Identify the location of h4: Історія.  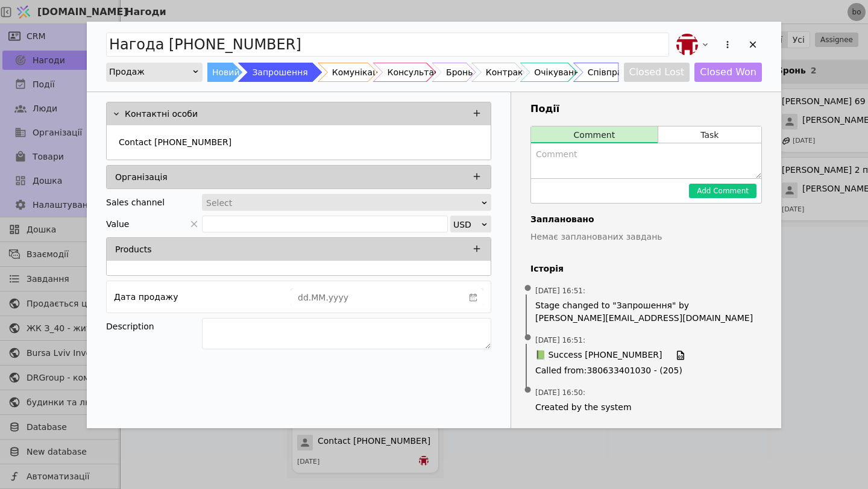
(646, 268).